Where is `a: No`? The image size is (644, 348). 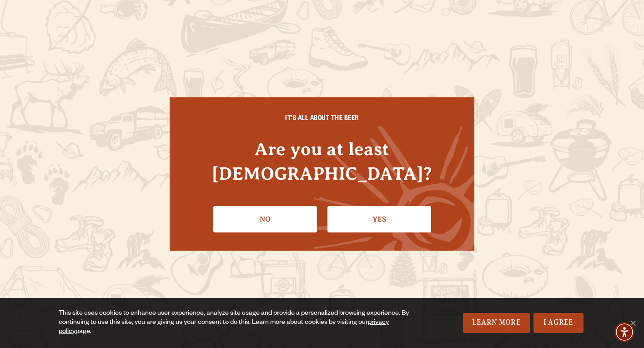
a: No is located at coordinates (265, 219).